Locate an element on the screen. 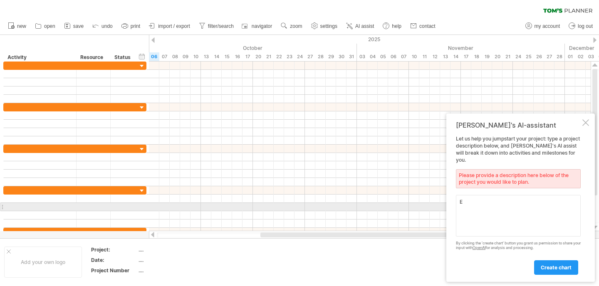 The width and height of the screenshot is (599, 286). span: new is located at coordinates (22, 26).